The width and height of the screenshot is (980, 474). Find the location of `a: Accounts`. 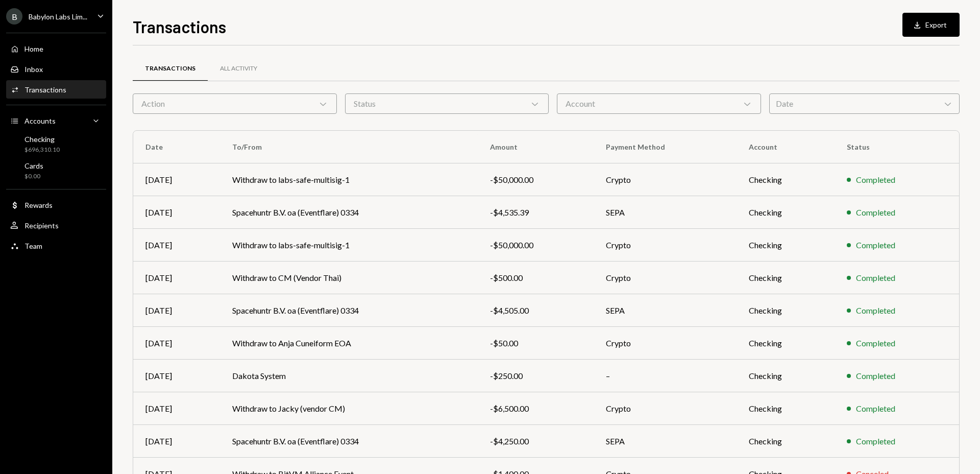

a: Accounts is located at coordinates (56, 121).